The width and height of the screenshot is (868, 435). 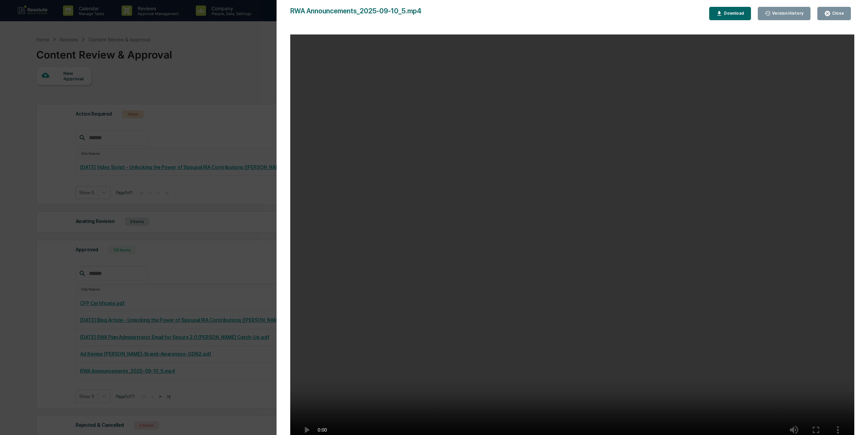 What do you see at coordinates (730, 13) in the screenshot?
I see `button: Download` at bounding box center [730, 13].